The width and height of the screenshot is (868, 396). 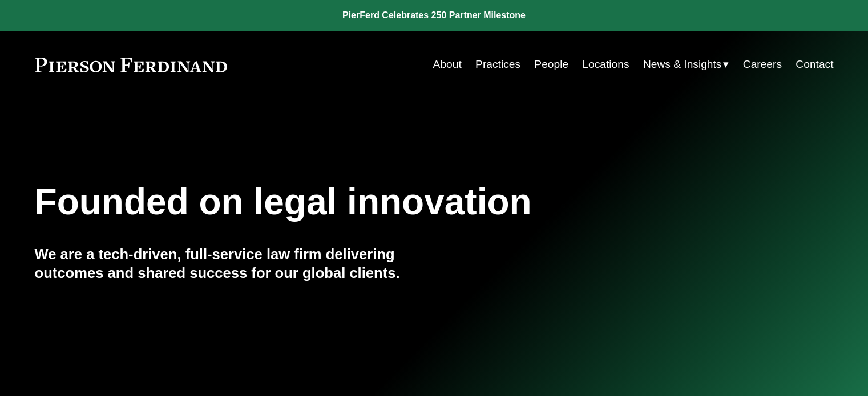 I want to click on a: People, so click(x=552, y=64).